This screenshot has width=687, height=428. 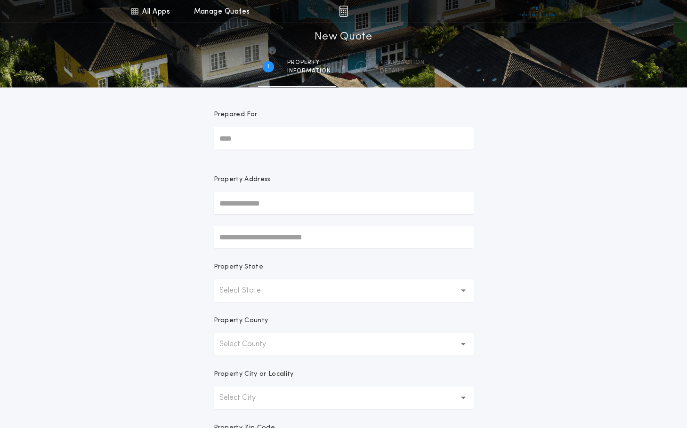 What do you see at coordinates (343, 11) in the screenshot?
I see `img: img` at bounding box center [343, 11].